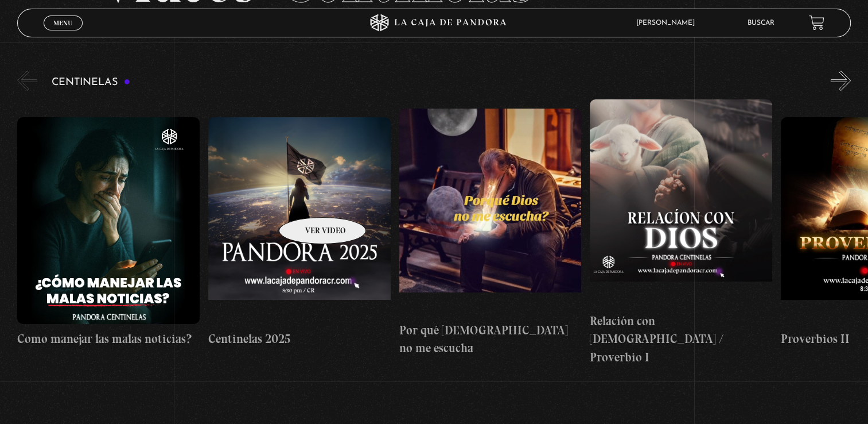 Image resolution: width=868 pixels, height=424 pixels. I want to click on a: View your shopping cart, so click(816, 22).